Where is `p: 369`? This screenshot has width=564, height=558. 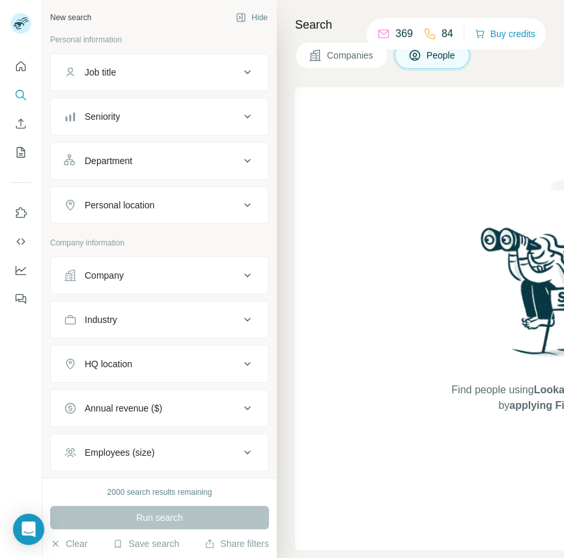 p: 369 is located at coordinates (404, 34).